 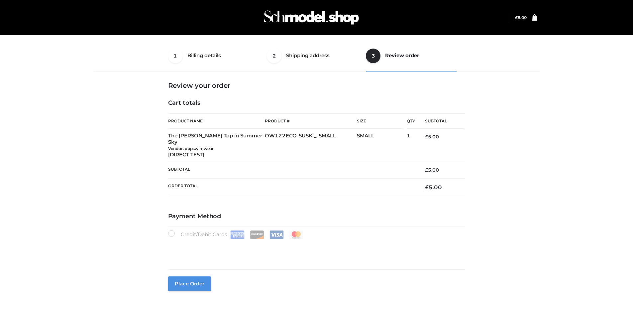 I want to click on td: 1, so click(x=411, y=145).